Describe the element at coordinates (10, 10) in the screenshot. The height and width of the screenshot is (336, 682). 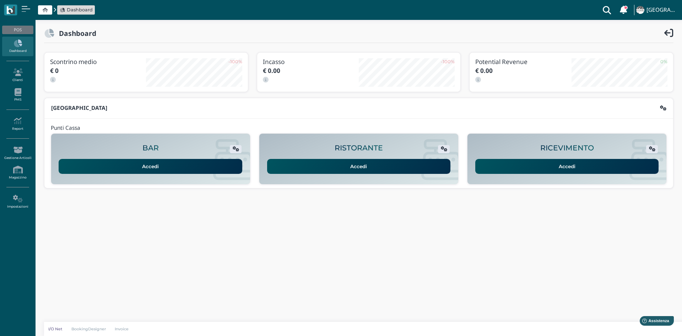
I see `img: logo` at that location.